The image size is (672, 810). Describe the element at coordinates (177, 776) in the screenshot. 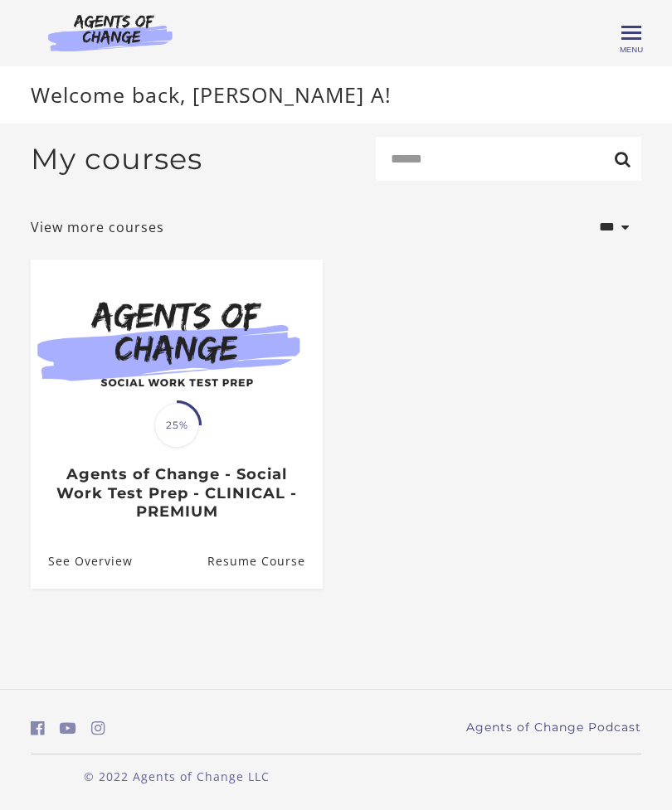

I see `p: © 2022 Agents of Change LLC` at that location.